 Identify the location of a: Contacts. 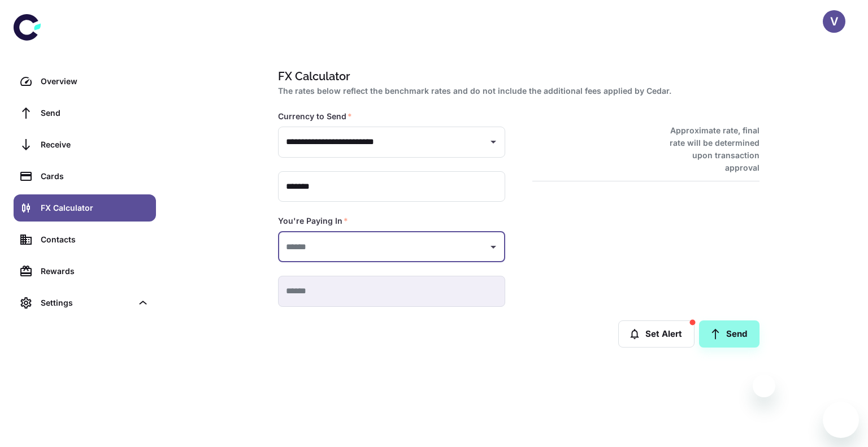
(85, 240).